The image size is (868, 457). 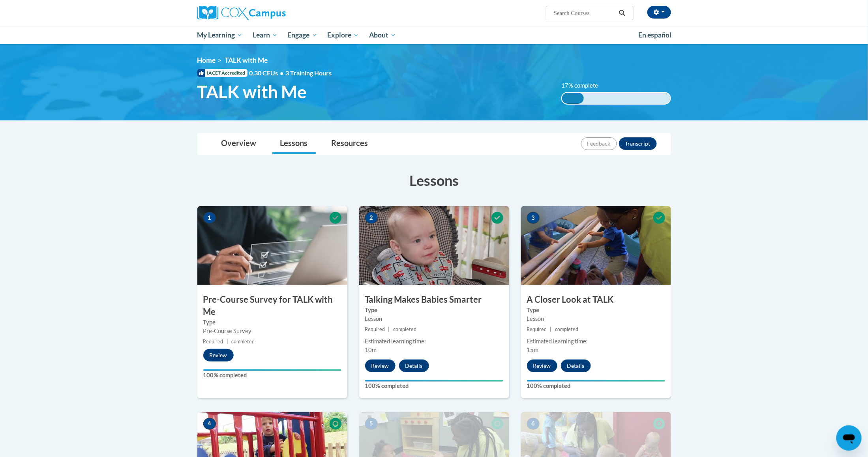 I want to click on div: Main menu, so click(x=435, y=35).